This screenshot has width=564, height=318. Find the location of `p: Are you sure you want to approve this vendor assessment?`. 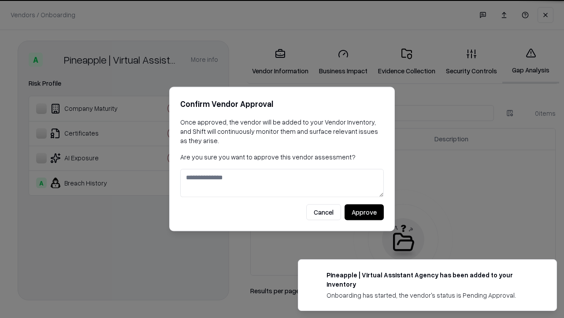

p: Are you sure you want to approve this vendor assessment? is located at coordinates (282, 157).